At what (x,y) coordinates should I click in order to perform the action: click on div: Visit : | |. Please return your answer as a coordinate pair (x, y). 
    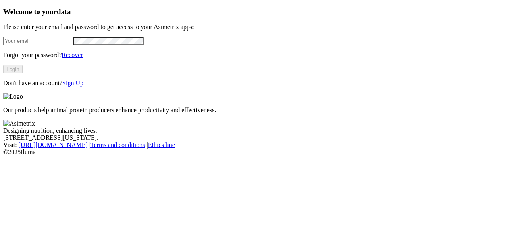
    Looking at the image, I should click on (254, 145).